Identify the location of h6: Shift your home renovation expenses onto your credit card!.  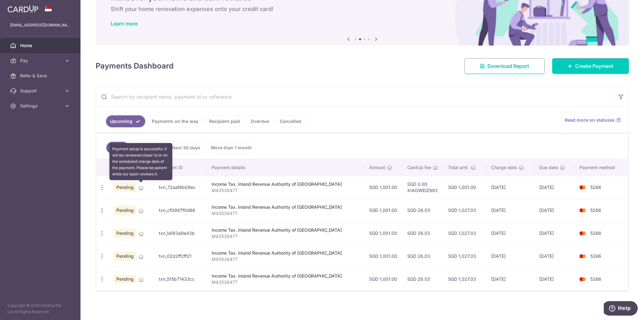
(362, 9).